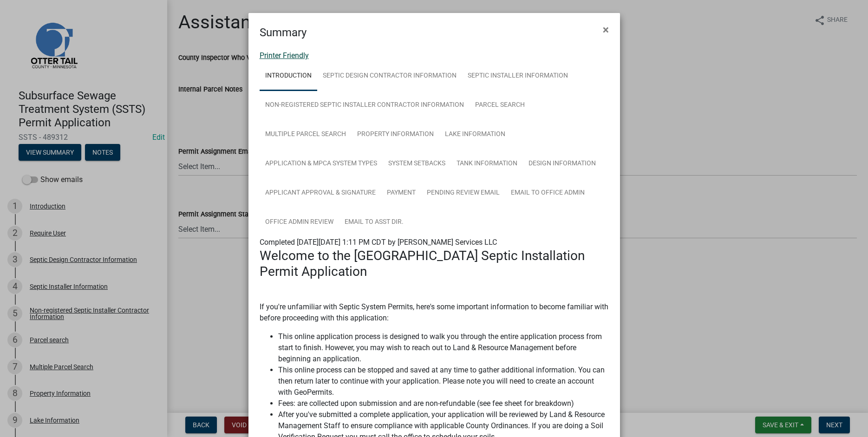  Describe the element at coordinates (365, 106) in the screenshot. I see `a: Non-registered Septic Installer Contractor Information` at that location.